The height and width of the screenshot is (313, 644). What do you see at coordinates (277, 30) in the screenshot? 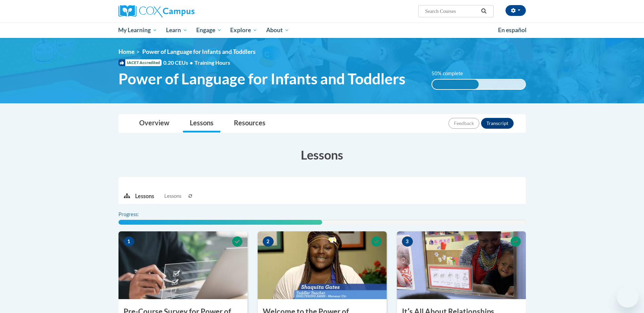
I see `span: About` at bounding box center [277, 30].